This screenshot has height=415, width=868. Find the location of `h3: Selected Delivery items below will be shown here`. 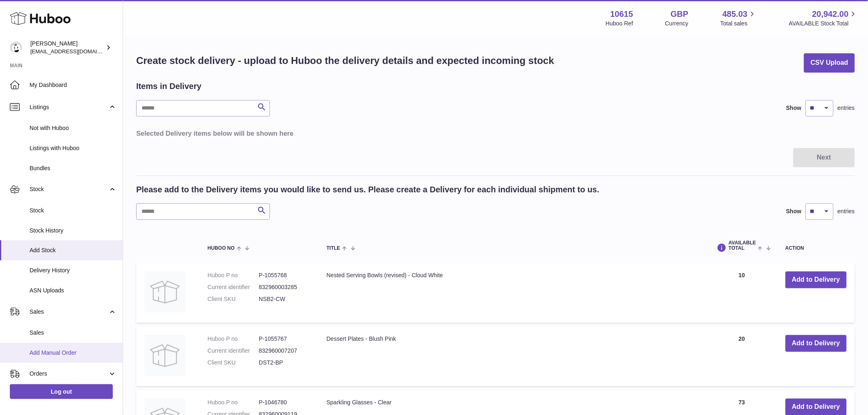

h3: Selected Delivery items below will be shown here is located at coordinates (496, 133).